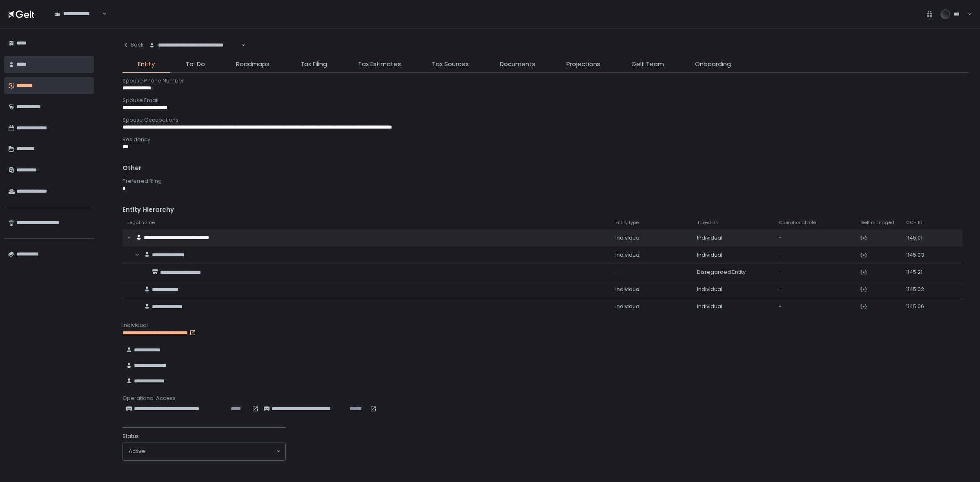 The image size is (980, 482). I want to click on div: 1145.21, so click(919, 273).